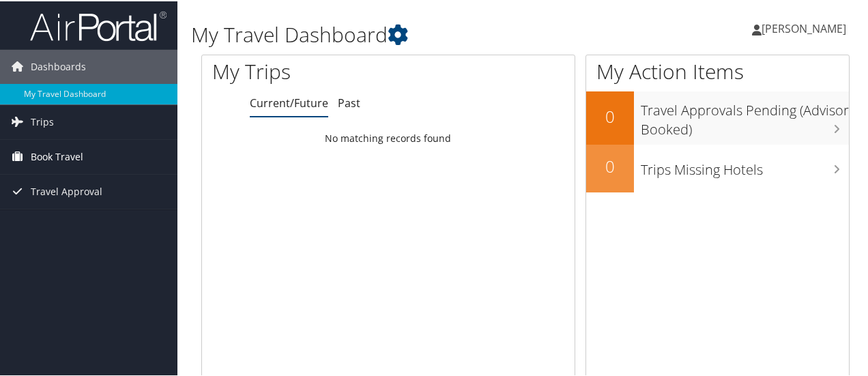 This screenshot has width=868, height=376. I want to click on a: 0Travel Approvals Pending (Advisor Booked), so click(718, 116).